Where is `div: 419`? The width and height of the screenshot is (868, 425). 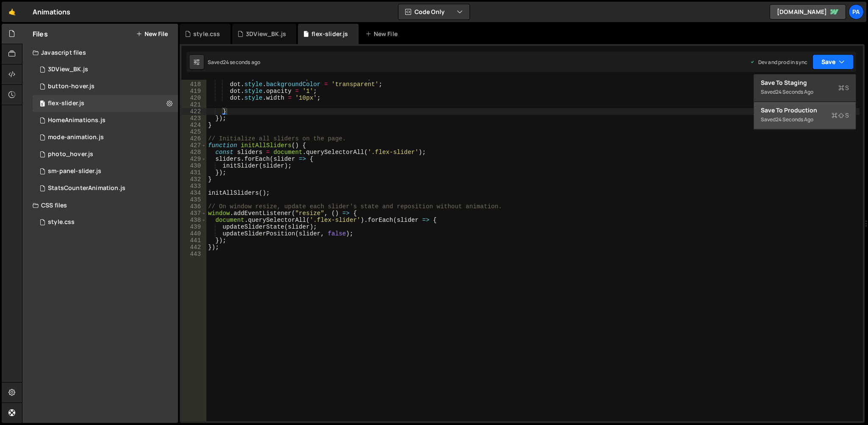
div: 419 is located at coordinates (194, 91).